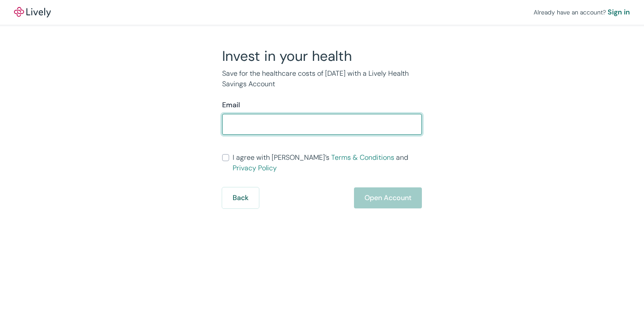 This screenshot has width=644, height=331. What do you see at coordinates (619, 12) in the screenshot?
I see `a: Sign in` at bounding box center [619, 12].